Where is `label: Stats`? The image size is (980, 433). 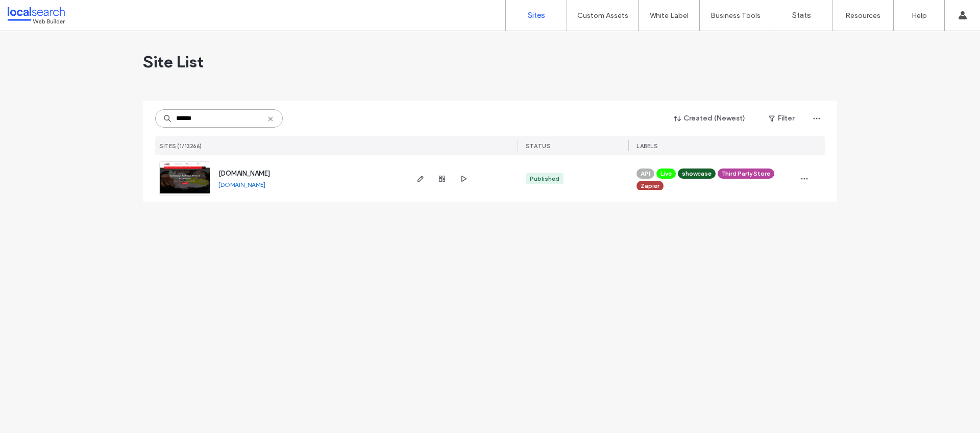
label: Stats is located at coordinates (801, 15).